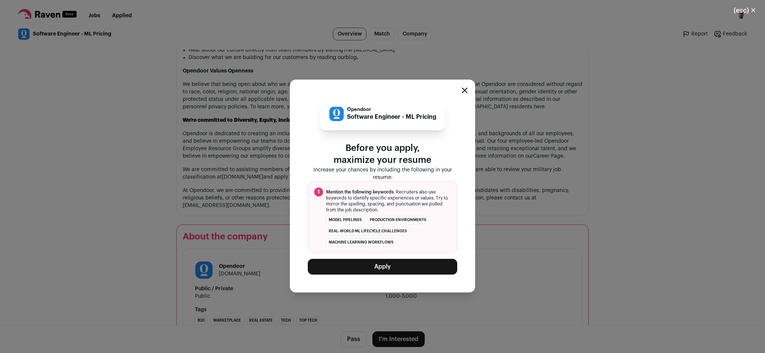 The image size is (765, 353). What do you see at coordinates (398, 220) in the screenshot?
I see `li: production environments` at bounding box center [398, 220].